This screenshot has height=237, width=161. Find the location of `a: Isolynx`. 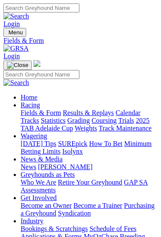

a: Isolynx is located at coordinates (73, 151).